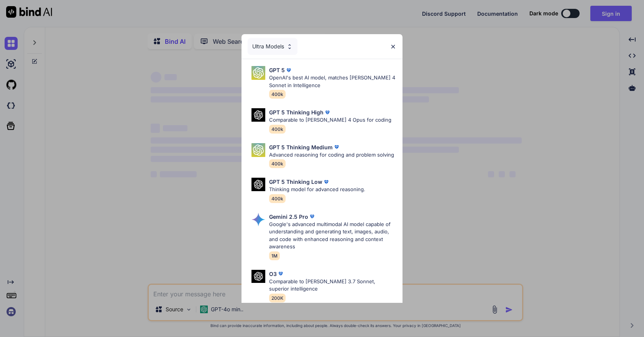 This screenshot has width=644, height=337. I want to click on div: Ultra Models, so click(272, 46).